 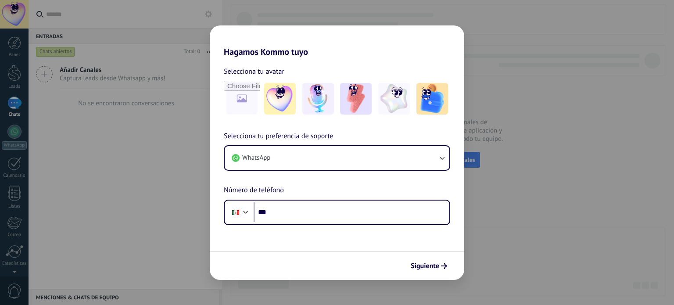 What do you see at coordinates (254, 72) in the screenshot?
I see `span: Selecciona tu avatar` at bounding box center [254, 72].